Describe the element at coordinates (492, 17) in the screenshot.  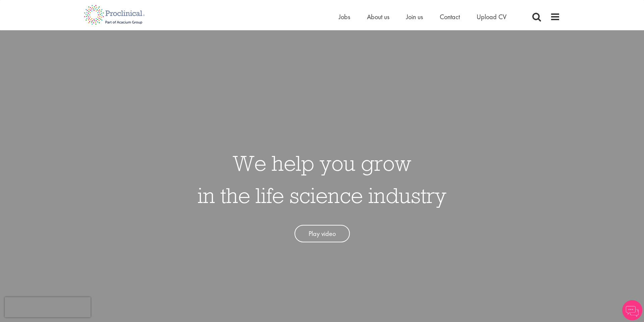
I see `a: Upload CV` at that location.